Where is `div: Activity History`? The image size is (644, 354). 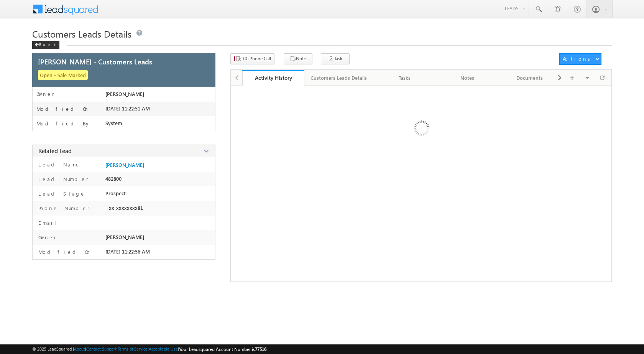 div: Activity History is located at coordinates (273, 78).